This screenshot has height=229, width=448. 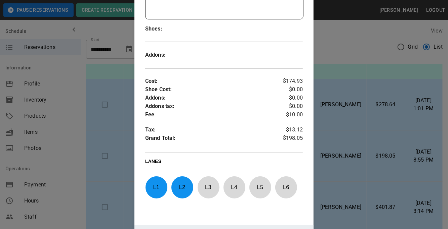 I want to click on p: Cost :, so click(x=211, y=81).